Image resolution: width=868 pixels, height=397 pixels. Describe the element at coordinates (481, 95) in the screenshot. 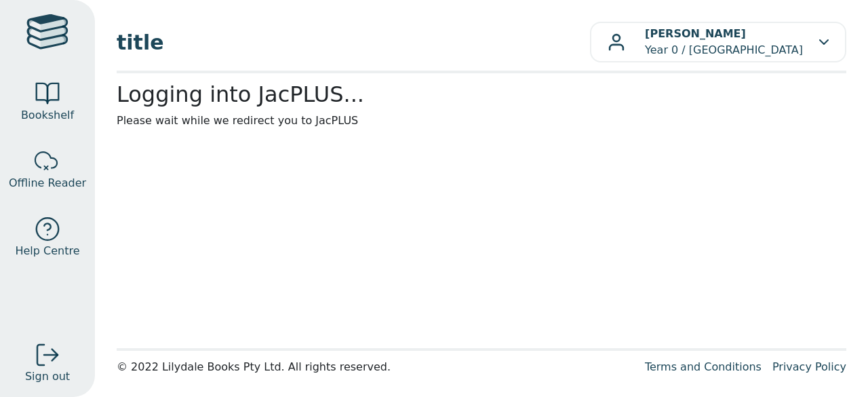

I see `h2: Logging into JacPLUS...` at that location.